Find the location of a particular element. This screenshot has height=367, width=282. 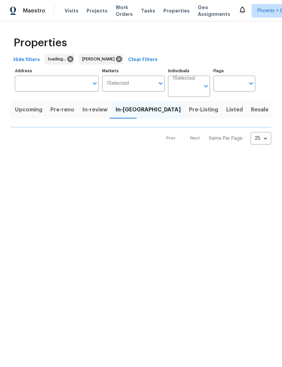

span: Upcoming is located at coordinates (28, 110).